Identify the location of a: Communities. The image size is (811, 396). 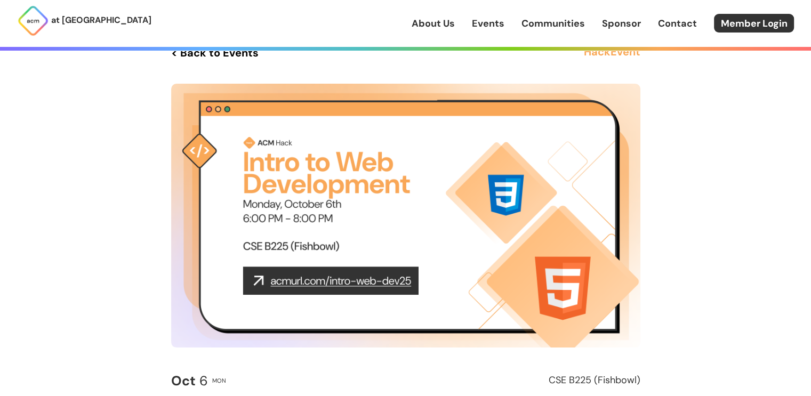
(553, 23).